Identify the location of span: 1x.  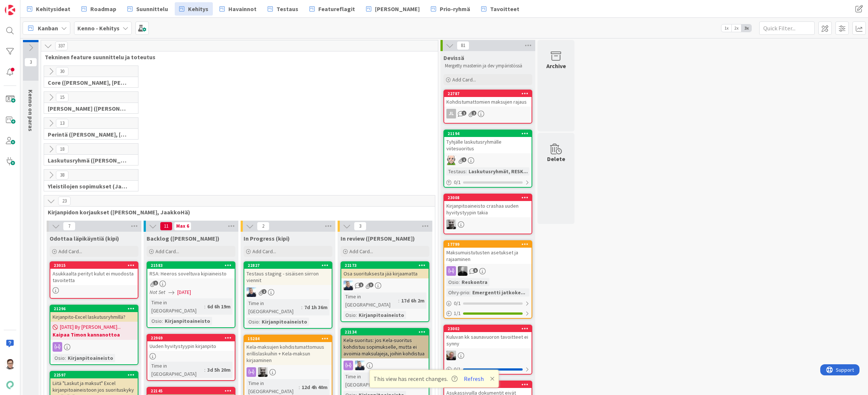
(726, 28).